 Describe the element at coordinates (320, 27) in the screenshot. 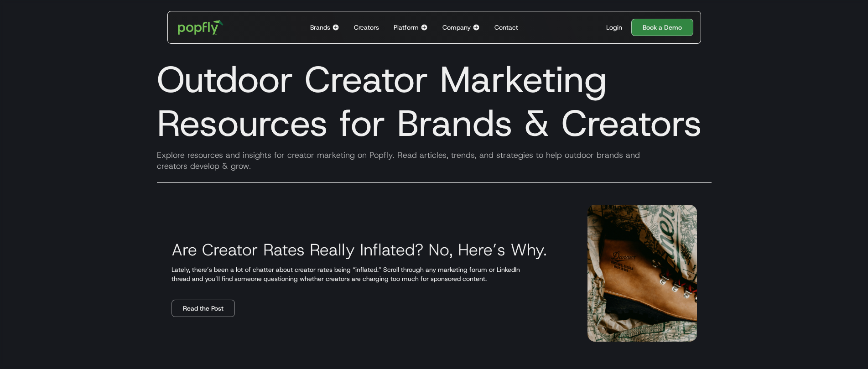

I see `div: Brands` at that location.